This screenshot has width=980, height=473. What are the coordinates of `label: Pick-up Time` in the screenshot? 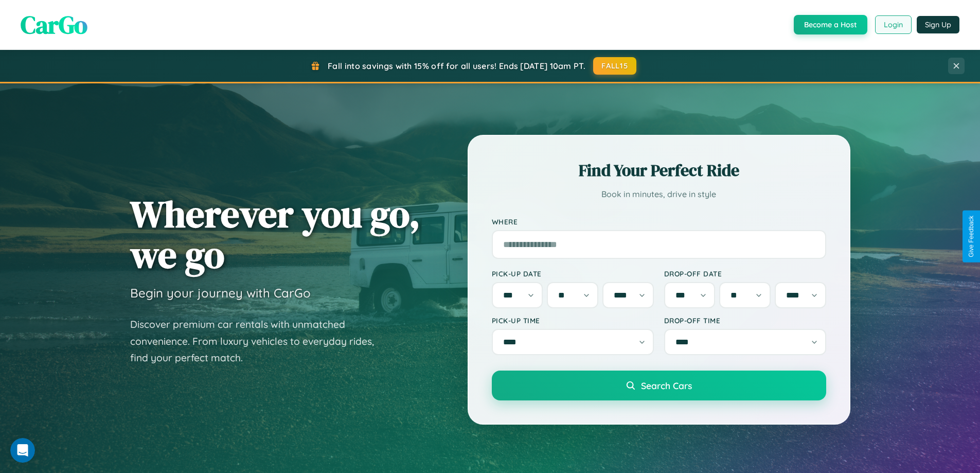 It's located at (572, 320).